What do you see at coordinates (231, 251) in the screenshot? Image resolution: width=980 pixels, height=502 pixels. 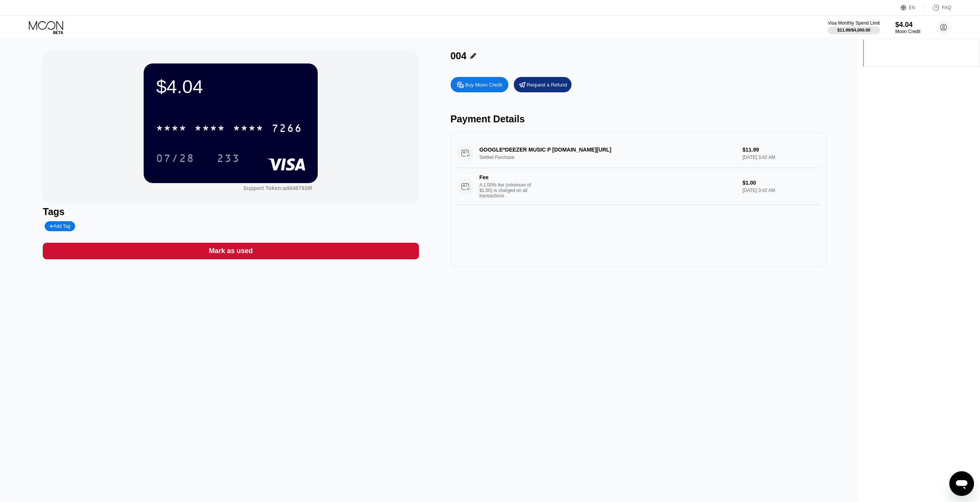 I see `div: Mark as used` at bounding box center [231, 251].